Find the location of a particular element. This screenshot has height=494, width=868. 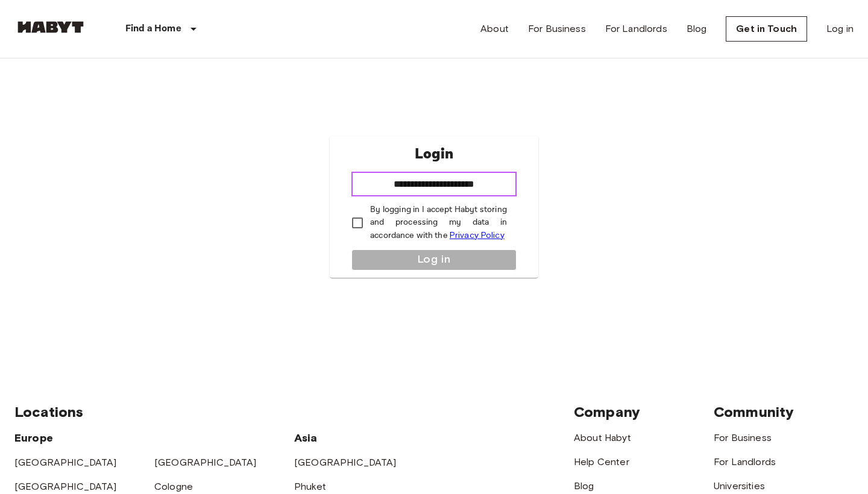

a: Help Center is located at coordinates (602, 462).